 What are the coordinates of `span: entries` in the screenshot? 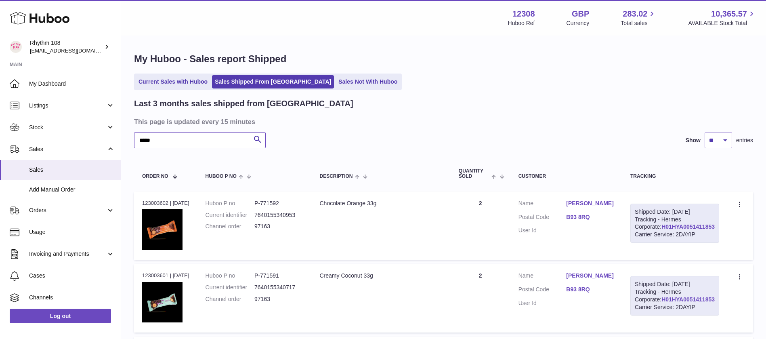 It's located at (744, 140).